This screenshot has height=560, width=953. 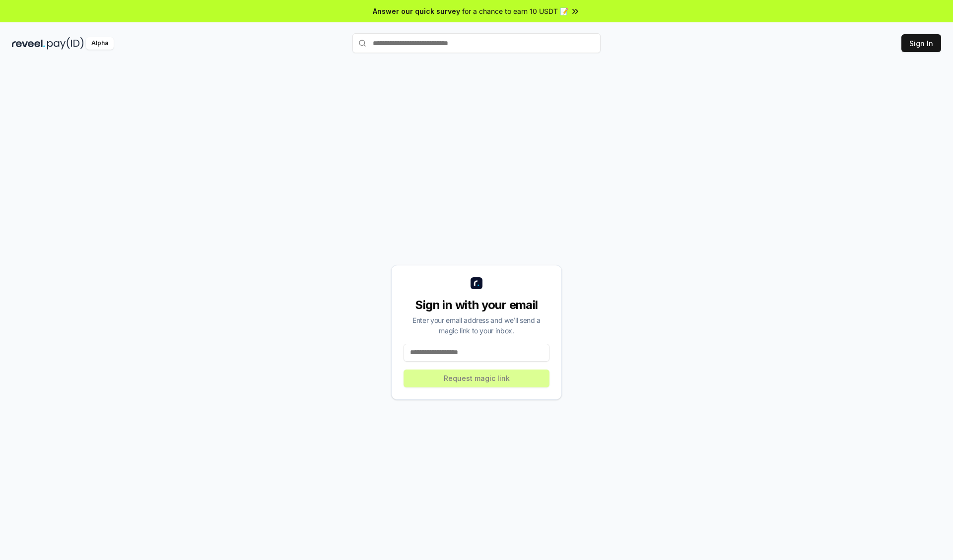 What do you see at coordinates (28, 43) in the screenshot?
I see `img: reveel_dark` at bounding box center [28, 43].